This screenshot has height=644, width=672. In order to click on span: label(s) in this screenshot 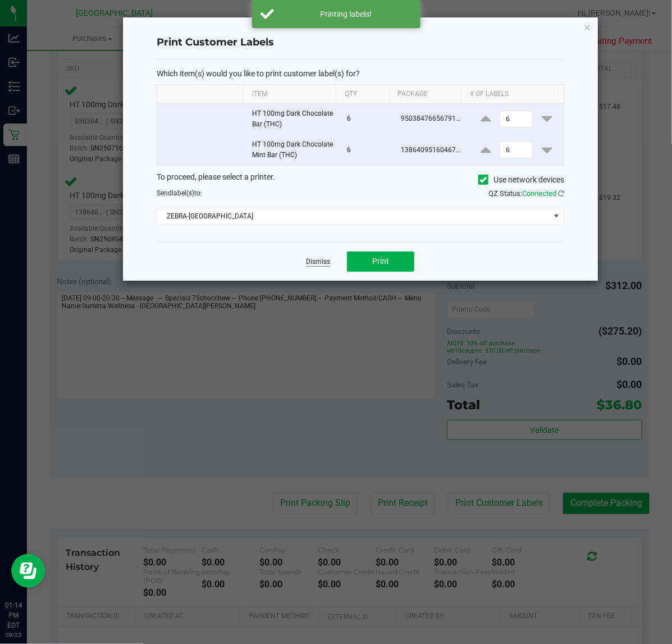, I will do `click(183, 193)`.